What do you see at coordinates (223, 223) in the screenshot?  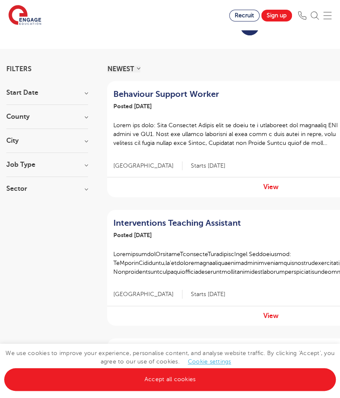 I see `h2: Interventions Teaching Assistant` at bounding box center [223, 223].